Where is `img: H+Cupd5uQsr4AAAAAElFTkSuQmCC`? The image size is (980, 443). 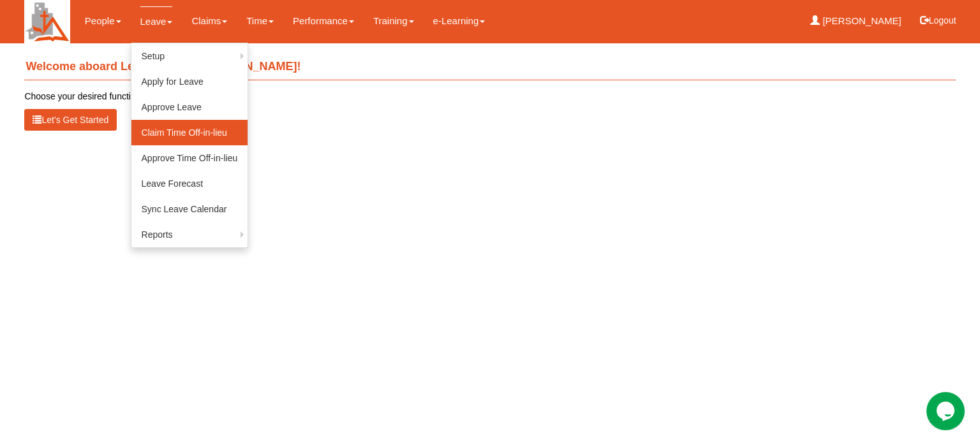 img: H+Cupd5uQsr4AAAAAElFTkSuQmCC is located at coordinates (47, 22).